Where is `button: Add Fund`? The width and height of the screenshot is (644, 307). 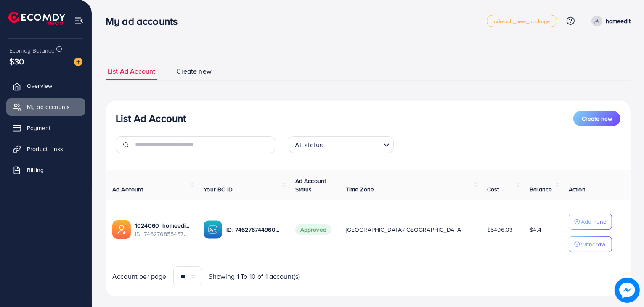
button: Add Fund is located at coordinates (590, 222).